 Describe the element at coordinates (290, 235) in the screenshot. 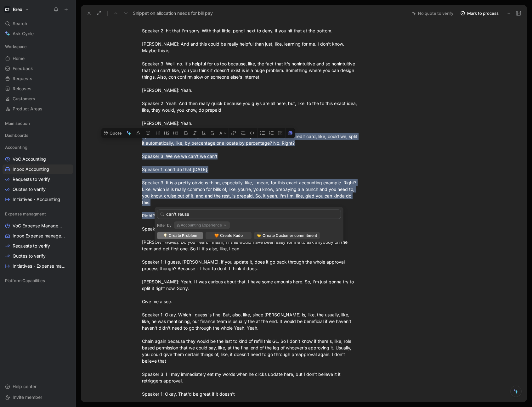

I see `span: Create Customer commitment` at that location.